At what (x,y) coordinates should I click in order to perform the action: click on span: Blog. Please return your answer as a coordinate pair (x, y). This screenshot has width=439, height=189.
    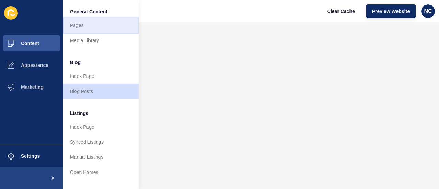
    Looking at the image, I should click on (75, 62).